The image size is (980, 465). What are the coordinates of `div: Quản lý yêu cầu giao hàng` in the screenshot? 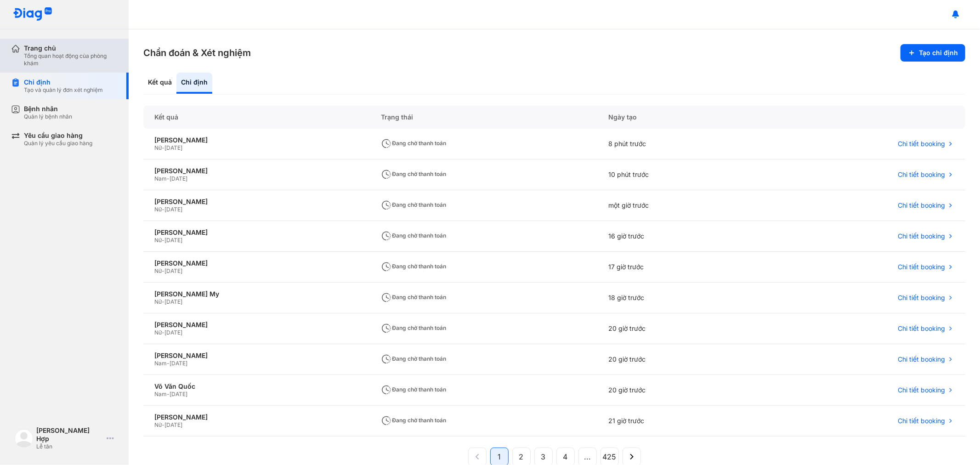 It's located at (58, 144).